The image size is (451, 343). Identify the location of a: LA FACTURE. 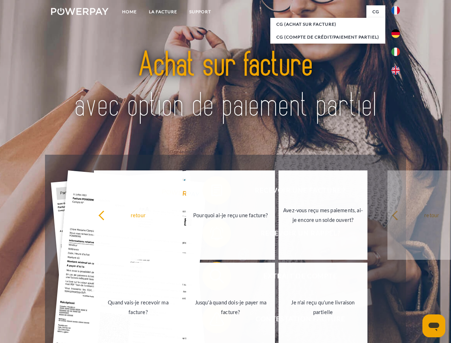
(163, 12).